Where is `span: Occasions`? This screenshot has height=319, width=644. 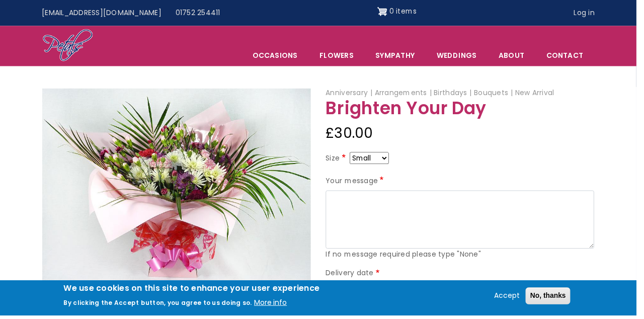 span: Occasions is located at coordinates (278, 56).